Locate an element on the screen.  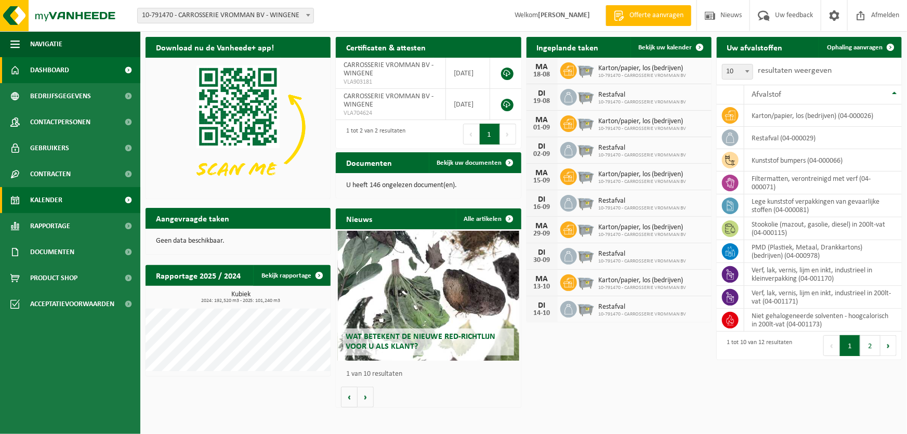
div: 29-09 is located at coordinates (542, 234).